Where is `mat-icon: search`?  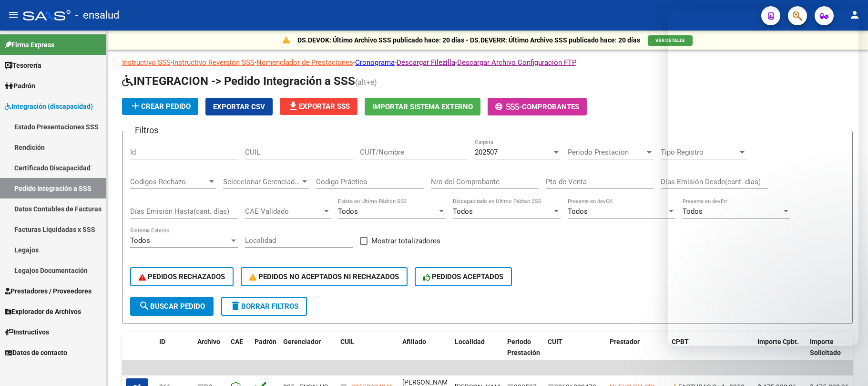
mat-icon: search is located at coordinates (145, 306).